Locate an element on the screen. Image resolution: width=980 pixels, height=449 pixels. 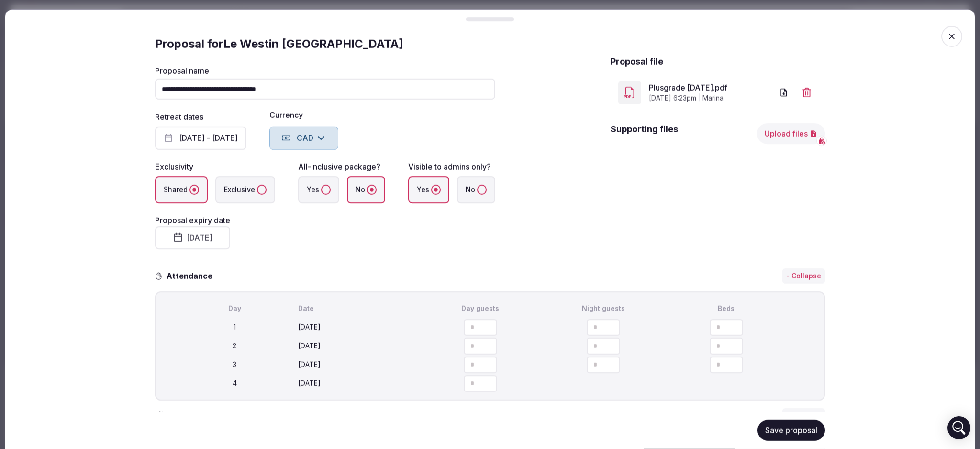
div: 3 is located at coordinates (235, 364).